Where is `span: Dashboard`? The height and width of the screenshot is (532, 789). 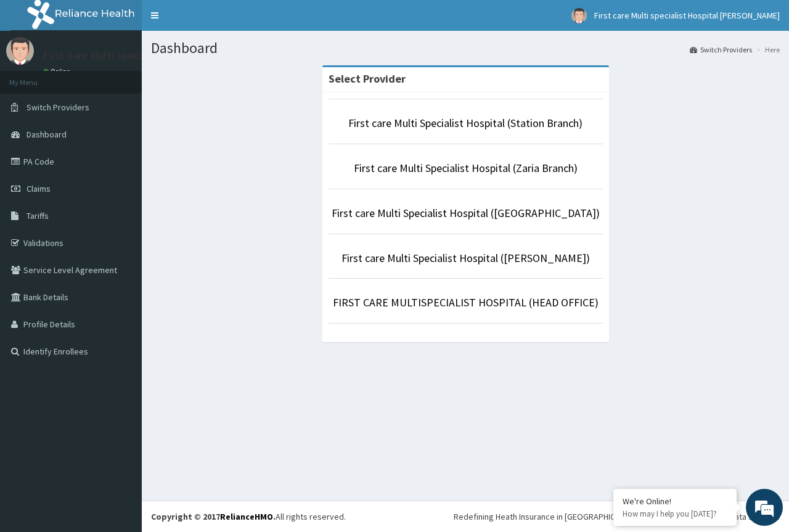 span: Dashboard is located at coordinates (46, 134).